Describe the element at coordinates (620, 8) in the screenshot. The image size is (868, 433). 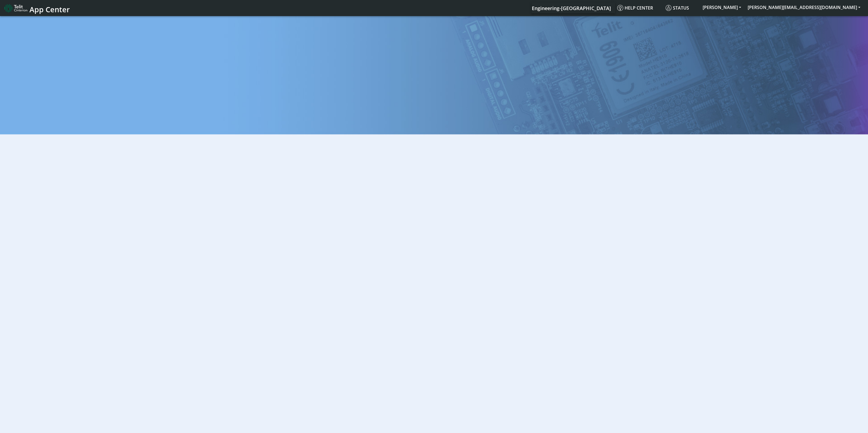
I see `img: knowledge.svg` at that location.